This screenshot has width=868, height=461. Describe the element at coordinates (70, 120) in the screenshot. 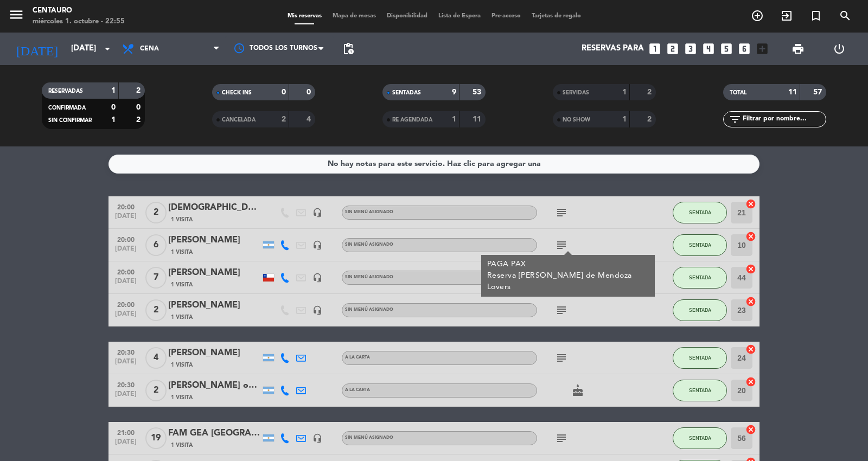

I see `span: SIN CONFIRMAR` at that location.